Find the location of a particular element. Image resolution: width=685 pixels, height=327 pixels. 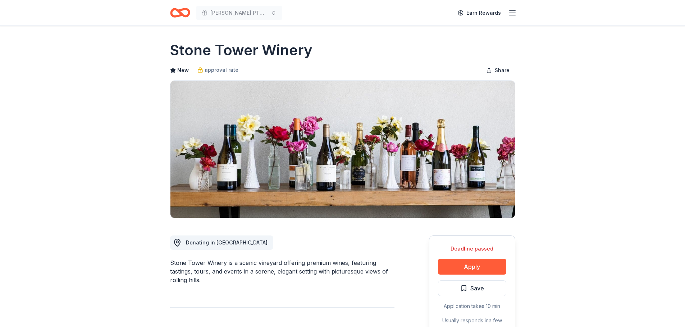

div: Stone Tower Winery is a scenic vineyard offering premium wines, featuring tastings, tours, and ev... is located at coordinates (282, 272).